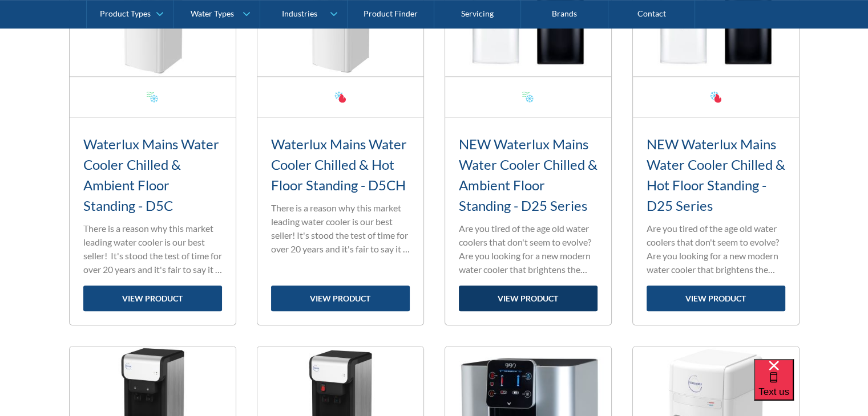  Describe the element at coordinates (213, 14) in the screenshot. I see `div: Water Types` at that location.